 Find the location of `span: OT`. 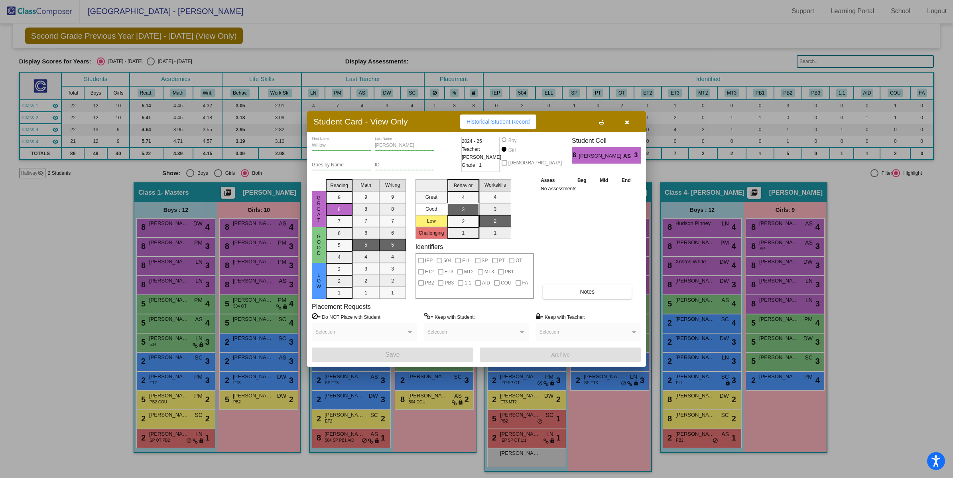

span: OT is located at coordinates (519, 260).